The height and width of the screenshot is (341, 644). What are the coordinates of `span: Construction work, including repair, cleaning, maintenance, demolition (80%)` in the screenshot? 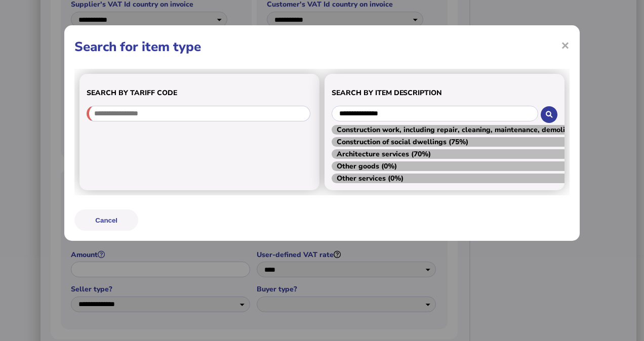 It's located at (468, 130).